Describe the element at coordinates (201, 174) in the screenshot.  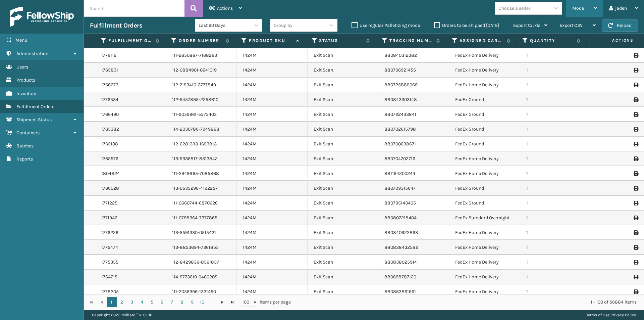
I see `td: 111-2949865-7085868` at that location.